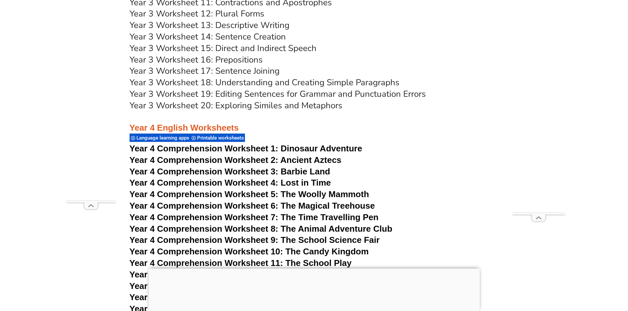  Describe the element at coordinates (230, 172) in the screenshot. I see `span: Year 4 Comprehension Worksheet 3: Barbie Land` at that location.